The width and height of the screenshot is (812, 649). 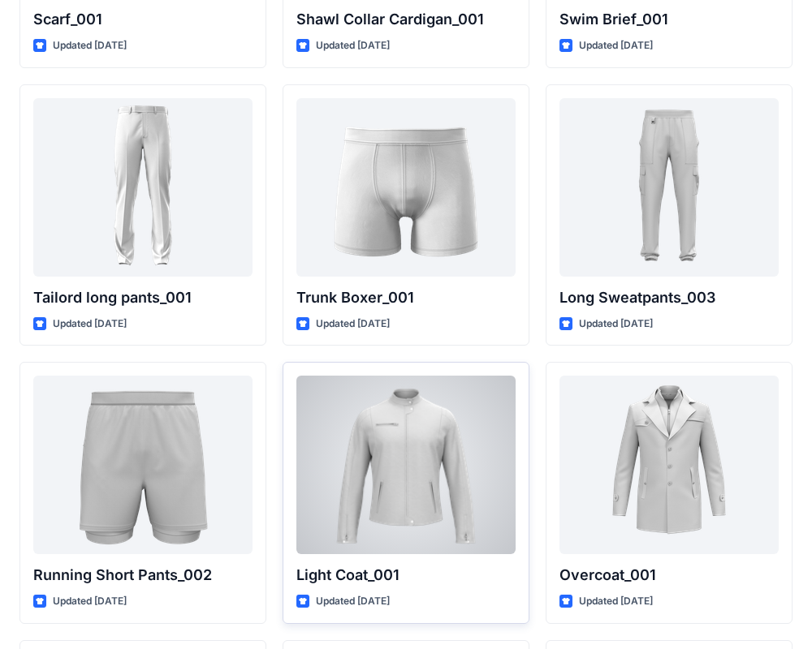 I want to click on a: Light Coat_001, so click(x=406, y=465).